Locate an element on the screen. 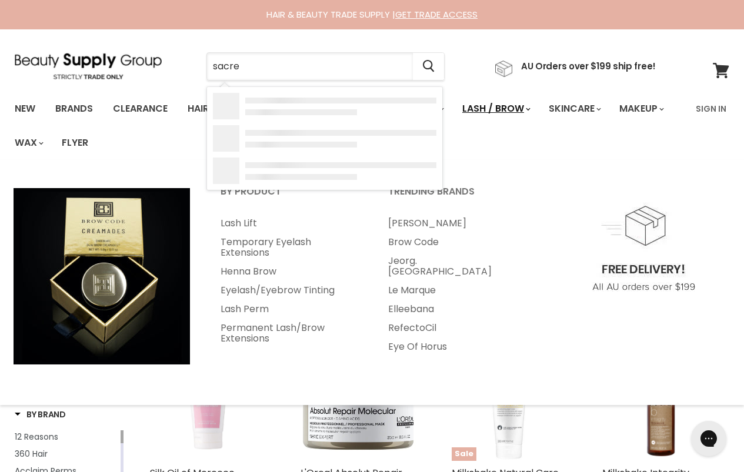 The height and width of the screenshot is (472, 744). a: Brands is located at coordinates (74, 109).